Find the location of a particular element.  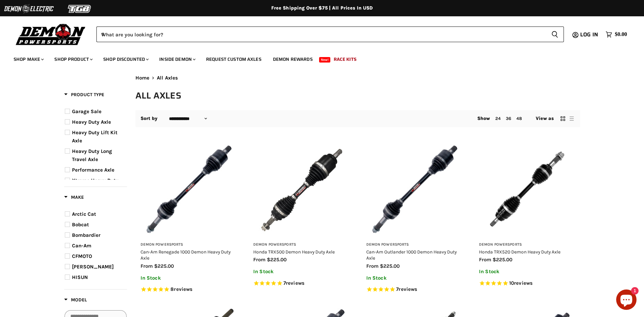

ul: Main menu is located at coordinates (317, 58).